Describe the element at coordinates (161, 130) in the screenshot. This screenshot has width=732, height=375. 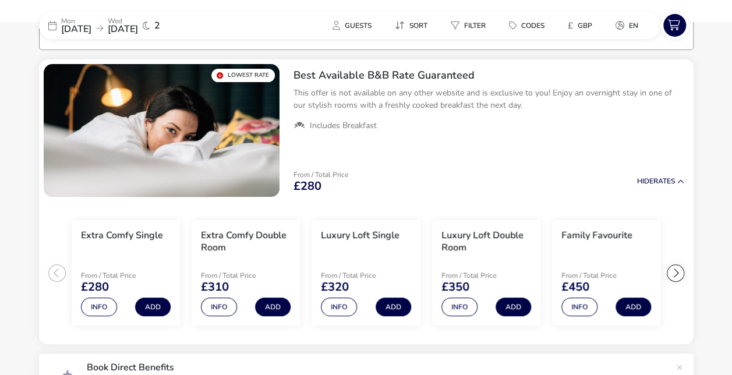
I see `swiper-slide: 1 / 1` at that location.